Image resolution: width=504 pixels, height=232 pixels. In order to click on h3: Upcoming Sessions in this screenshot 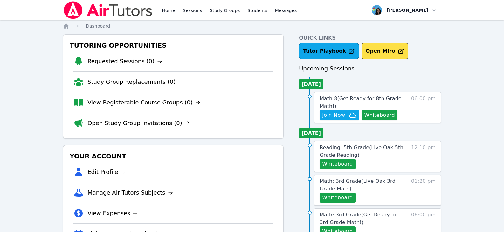, I will do `click(370, 69)`.